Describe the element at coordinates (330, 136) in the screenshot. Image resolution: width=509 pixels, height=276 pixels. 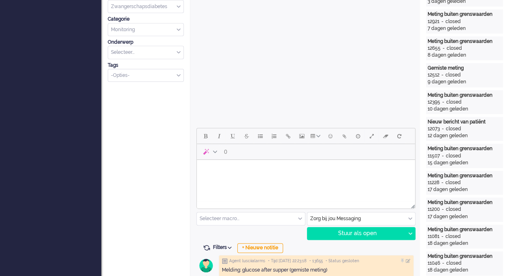
I see `button: Emoticons` at that location.